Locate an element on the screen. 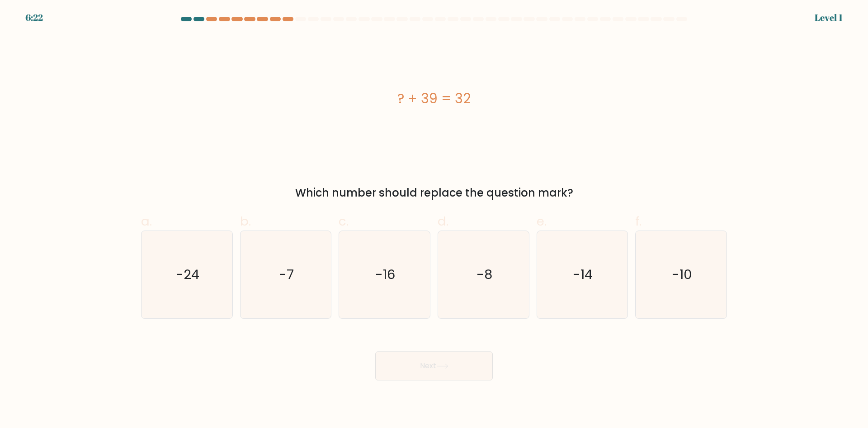  text: -14 is located at coordinates (584, 275).